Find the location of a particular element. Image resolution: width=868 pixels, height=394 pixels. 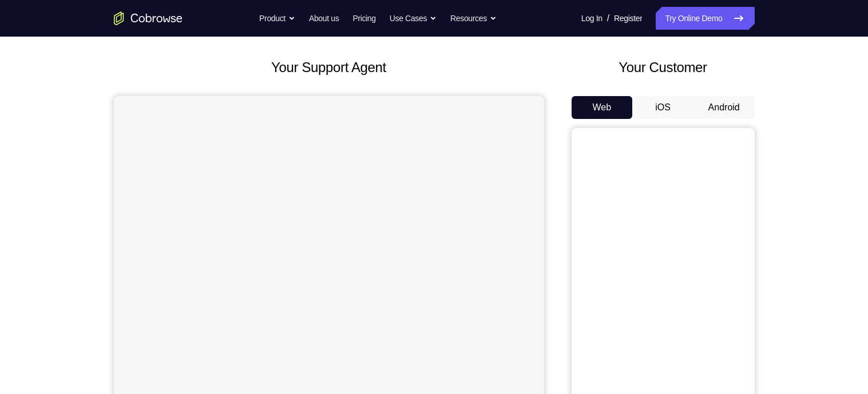

a: Pricing is located at coordinates (364, 18).